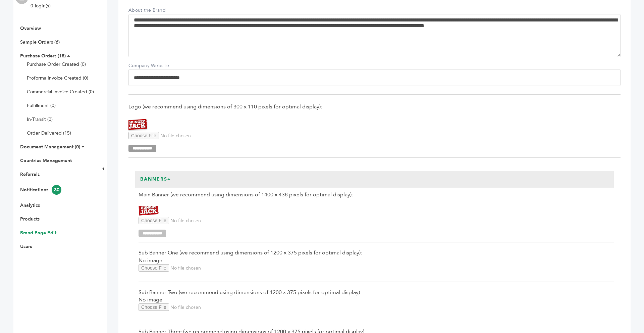 The height and width of the screenshot is (333, 644). Describe the element at coordinates (57, 64) in the screenshot. I see `a: Purchase Order Created (0)` at that location.